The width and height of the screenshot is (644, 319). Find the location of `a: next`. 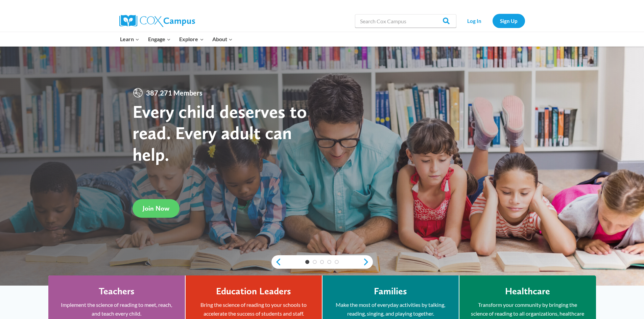

a: next is located at coordinates (368, 262).